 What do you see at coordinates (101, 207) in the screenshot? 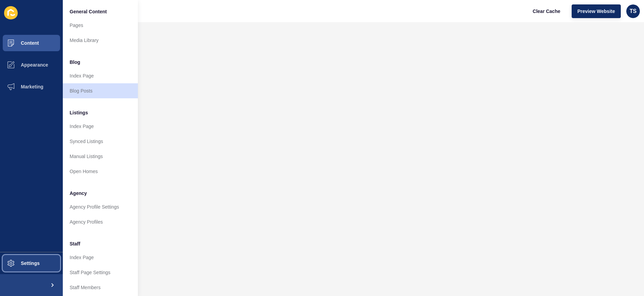
I see `a: Agency Profile Settings` at bounding box center [101, 207].